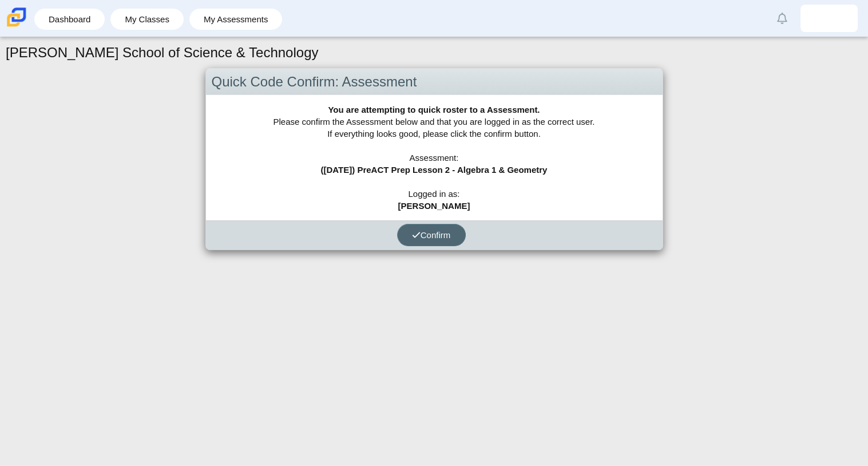 This screenshot has width=868, height=466. What do you see at coordinates (829, 18) in the screenshot?
I see `img: kailiany.delrosari.BwuOT2` at bounding box center [829, 18].